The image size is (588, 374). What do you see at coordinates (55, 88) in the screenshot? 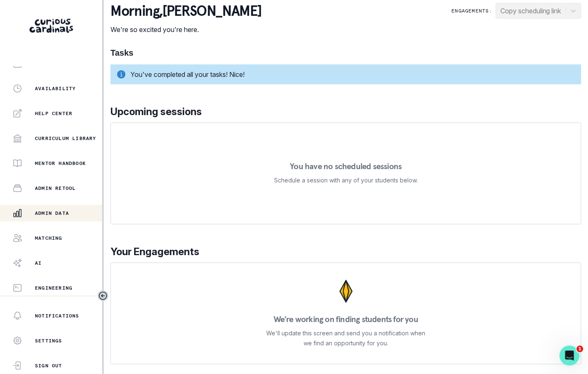
I see `p: Availability` at bounding box center [55, 88].